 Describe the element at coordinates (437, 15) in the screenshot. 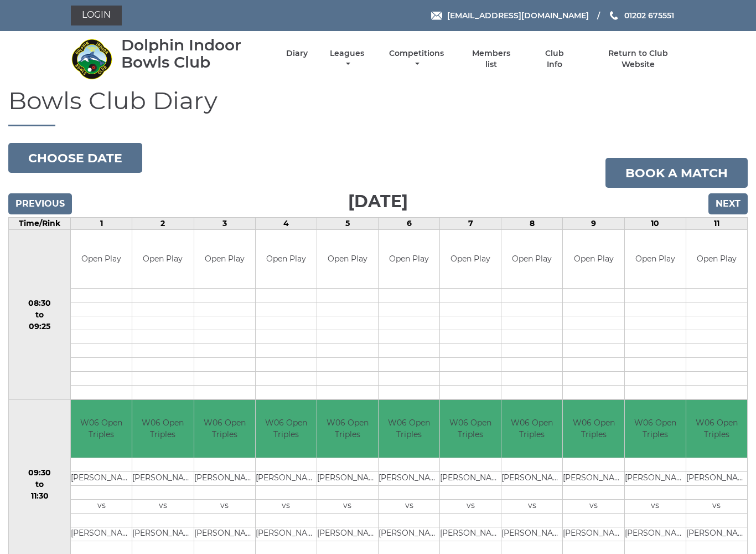

I see `img: Email` at that location.